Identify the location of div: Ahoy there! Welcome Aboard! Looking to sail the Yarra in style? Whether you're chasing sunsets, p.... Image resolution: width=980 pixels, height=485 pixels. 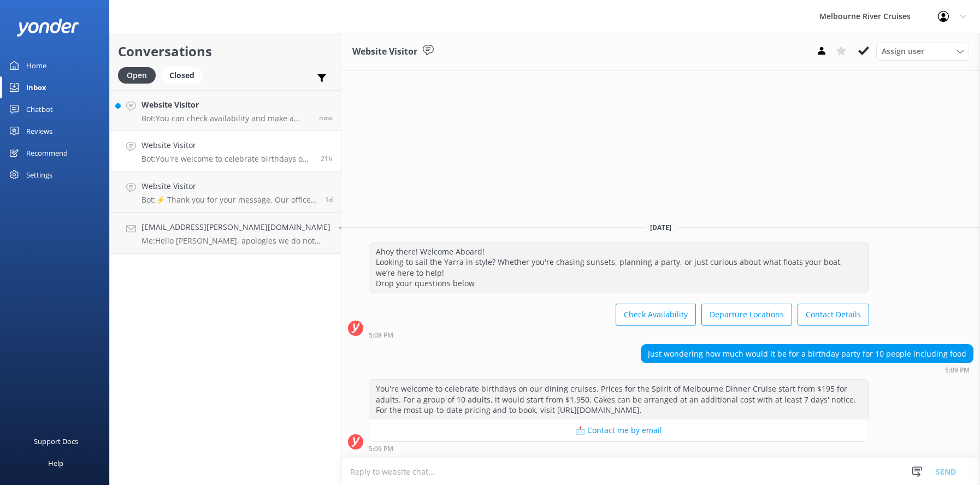
(619, 268).